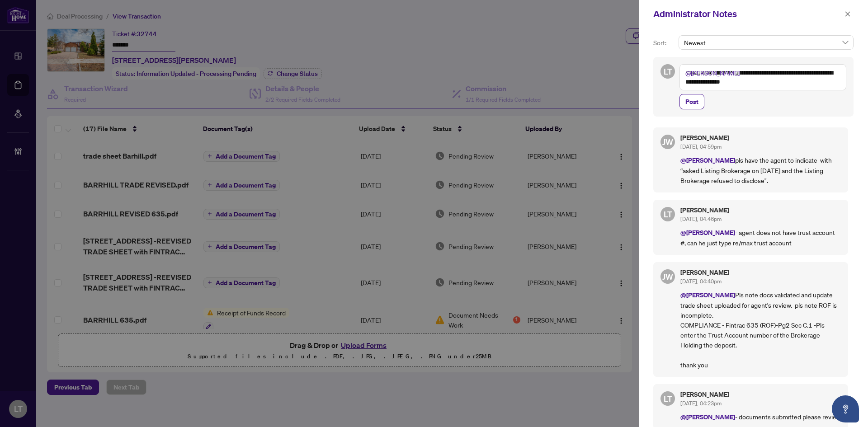  Describe the element at coordinates (845, 408) in the screenshot. I see `button: Open asap` at that location.